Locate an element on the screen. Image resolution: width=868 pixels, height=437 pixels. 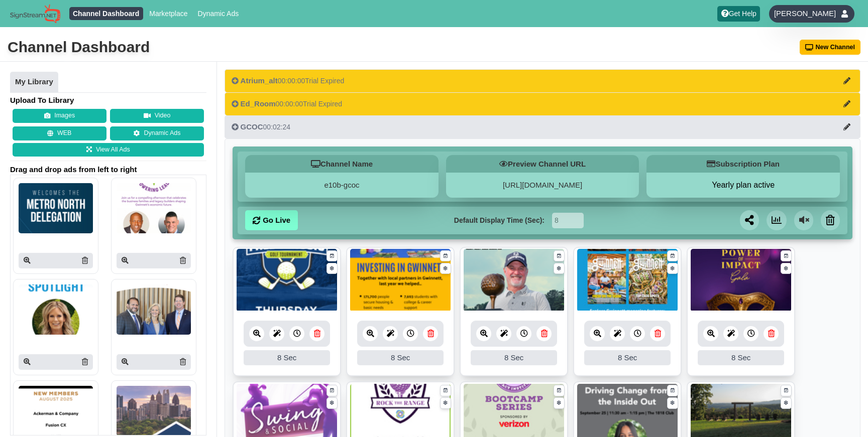
button: WEB is located at coordinates (60, 133).